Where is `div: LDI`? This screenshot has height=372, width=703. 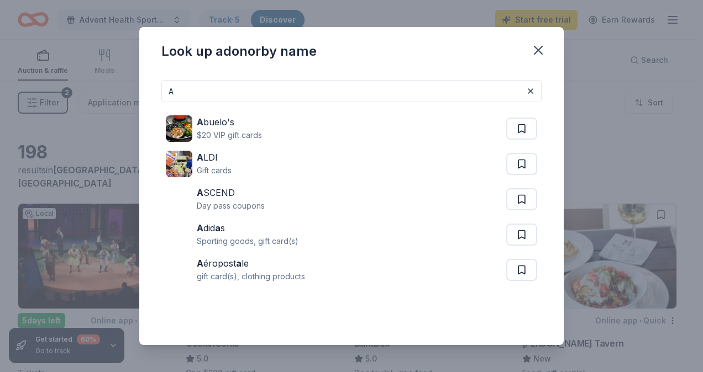
div: LDI is located at coordinates (214, 157).